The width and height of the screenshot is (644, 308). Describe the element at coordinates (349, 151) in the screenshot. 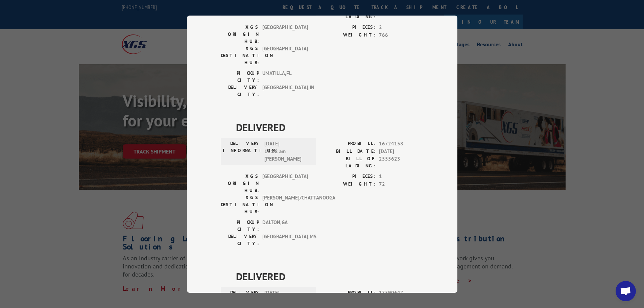

I see `label: BILL DATE:` at that location.